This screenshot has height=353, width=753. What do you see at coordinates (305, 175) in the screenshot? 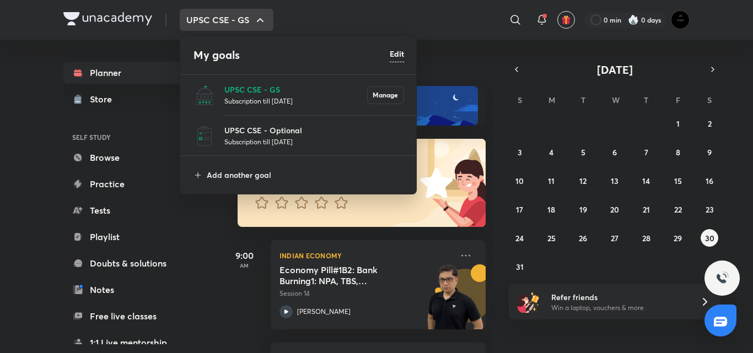
I see `p: Add another goal` at bounding box center [305, 175].